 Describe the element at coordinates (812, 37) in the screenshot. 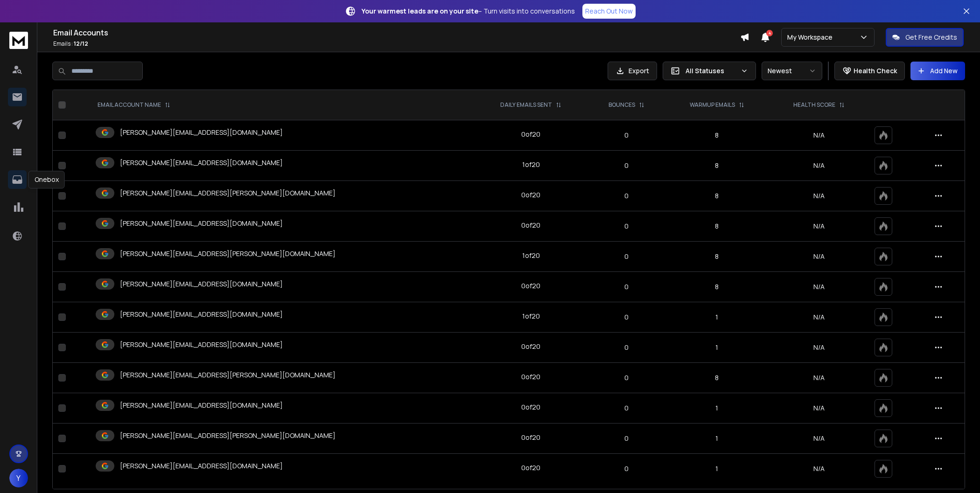

I see `p: My Workspace` at that location.